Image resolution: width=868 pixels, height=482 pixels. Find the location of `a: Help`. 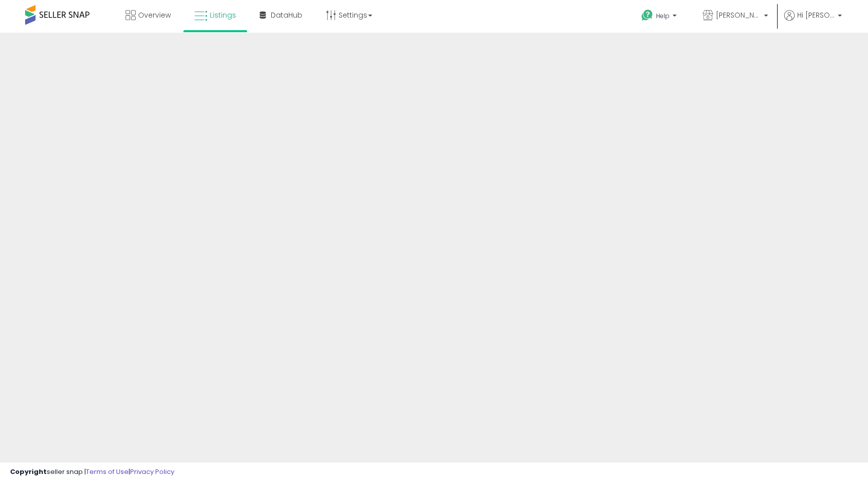

a: Help is located at coordinates (660, 17).